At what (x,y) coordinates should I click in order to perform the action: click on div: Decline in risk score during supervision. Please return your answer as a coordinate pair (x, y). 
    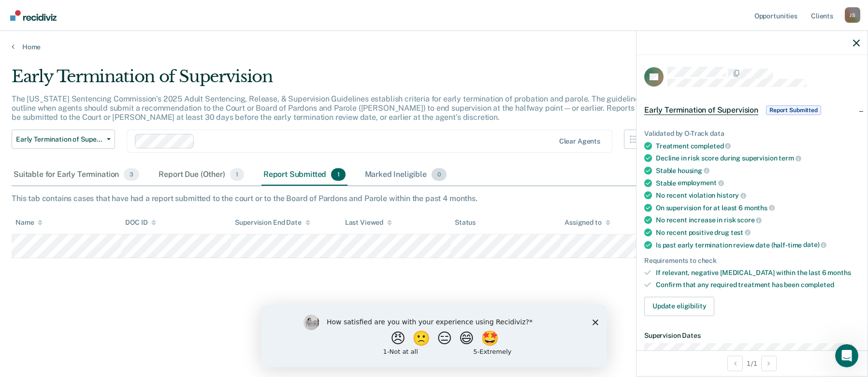
    Looking at the image, I should click on (758, 158).